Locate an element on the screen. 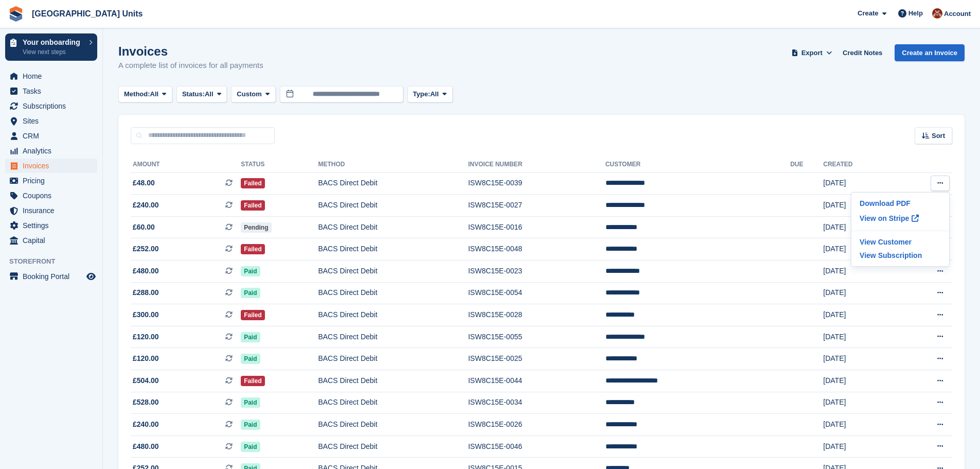  span: Insurance is located at coordinates (53, 210).